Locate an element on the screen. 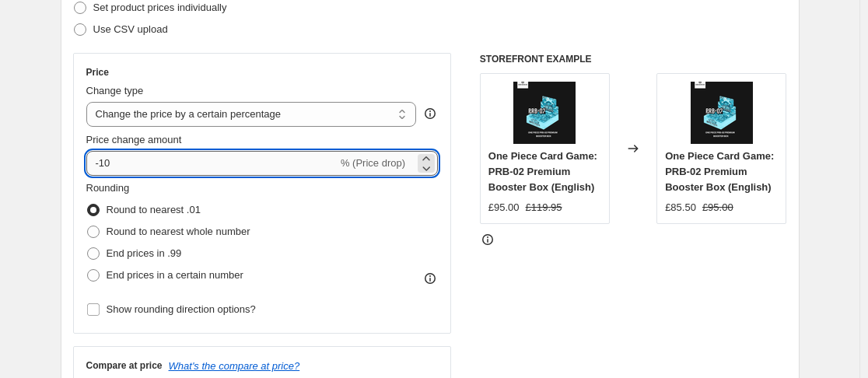  i: What's the compare at price? is located at coordinates (234, 366).